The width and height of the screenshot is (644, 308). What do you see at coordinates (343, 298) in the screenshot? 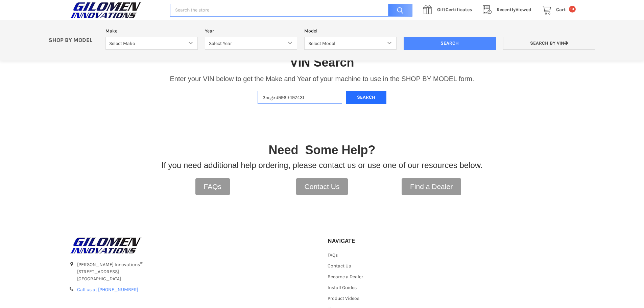
I see `a: Product Videos` at bounding box center [343, 298].